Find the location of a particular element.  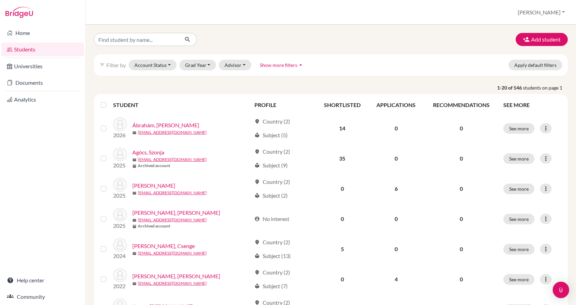

button: Grad Year is located at coordinates (198, 65).